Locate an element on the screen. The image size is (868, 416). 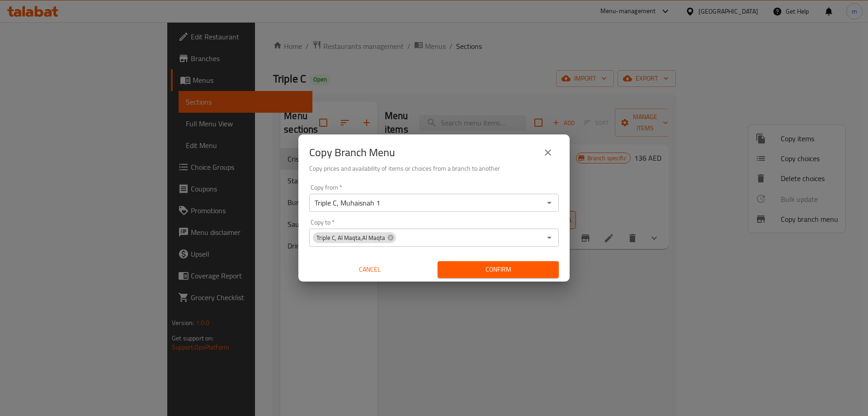
button: close is located at coordinates (548, 153).